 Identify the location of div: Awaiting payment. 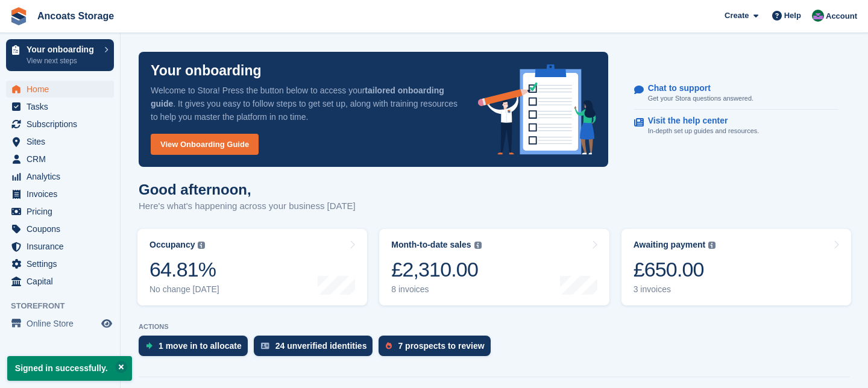
(670, 245).